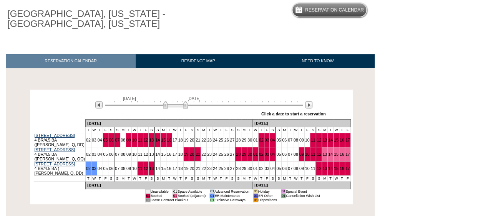 The height and width of the screenshot is (220, 483). What do you see at coordinates (348, 168) in the screenshot?
I see `a: 17` at bounding box center [348, 168].